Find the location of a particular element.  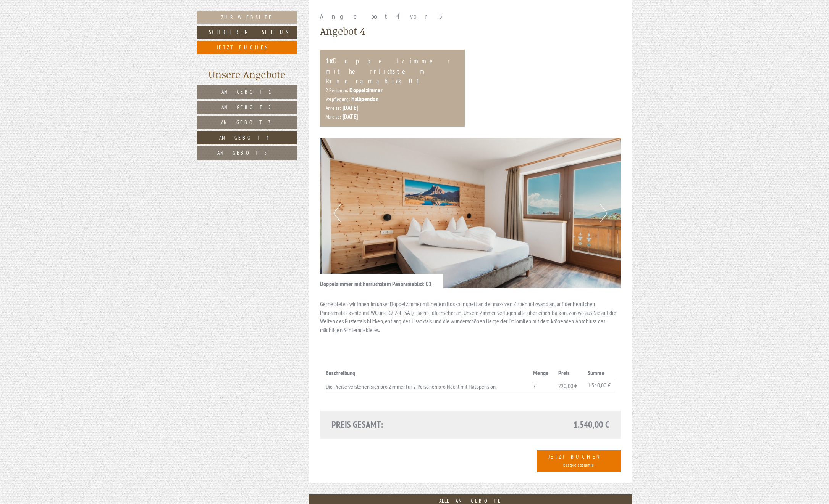

span: Bestpreisgarantie is located at coordinates (578, 465).